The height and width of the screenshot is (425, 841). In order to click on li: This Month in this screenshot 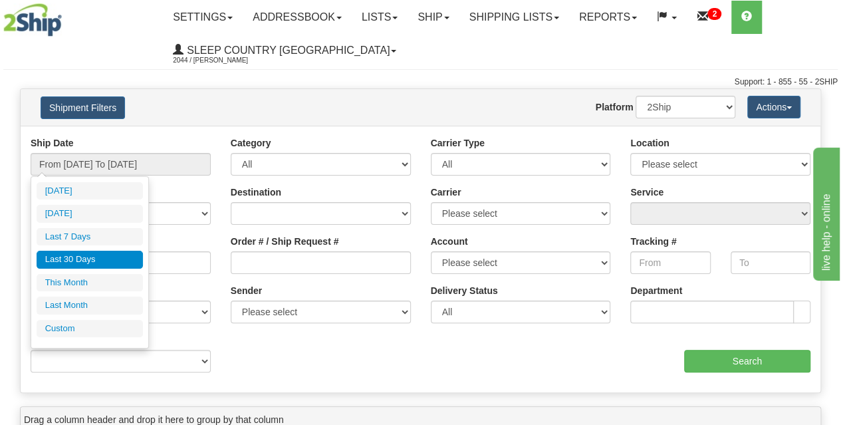, I will do `click(90, 283)`.